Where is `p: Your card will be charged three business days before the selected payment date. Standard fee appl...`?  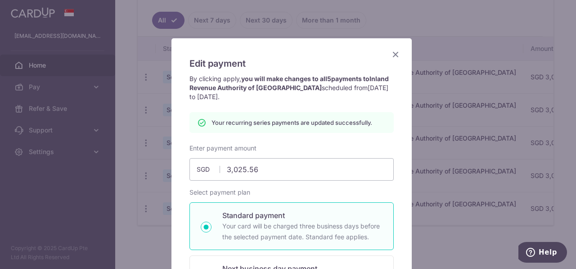
p: Your card will be charged three business days before the selected payment date. Standard fee appl... is located at coordinates (302, 231).